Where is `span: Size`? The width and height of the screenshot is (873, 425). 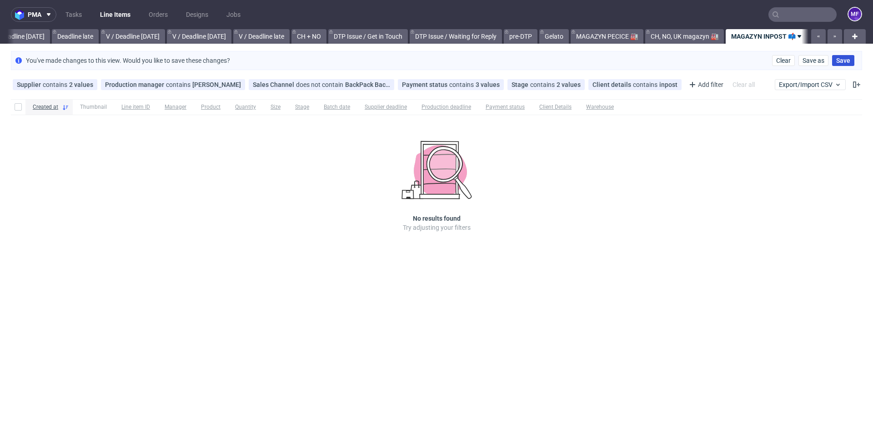
span: Size is located at coordinates (276, 107).